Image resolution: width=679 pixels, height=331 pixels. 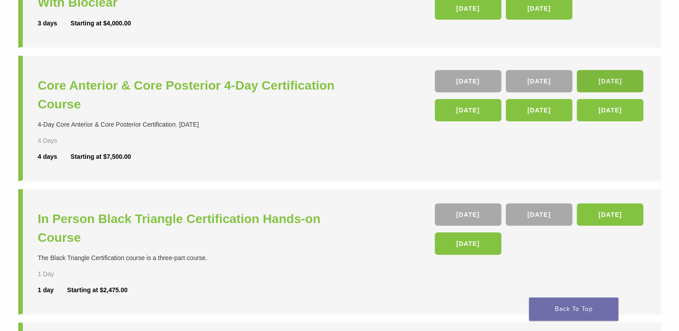 I want to click on div: 3 days, so click(x=54, y=23).